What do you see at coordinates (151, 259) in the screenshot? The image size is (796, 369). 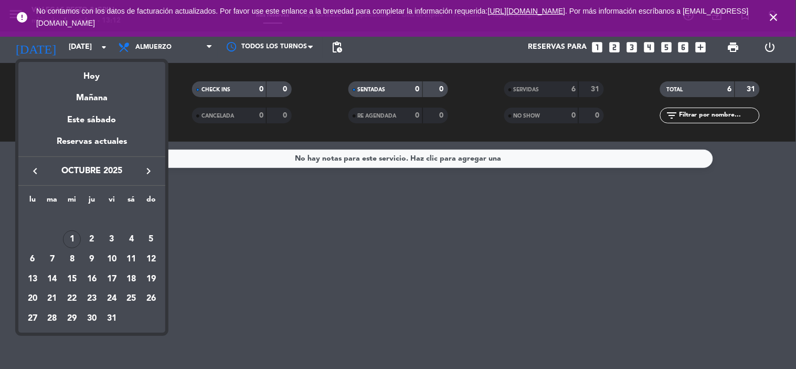 I see `td: 12 de octubre de 2025` at bounding box center [151, 259].